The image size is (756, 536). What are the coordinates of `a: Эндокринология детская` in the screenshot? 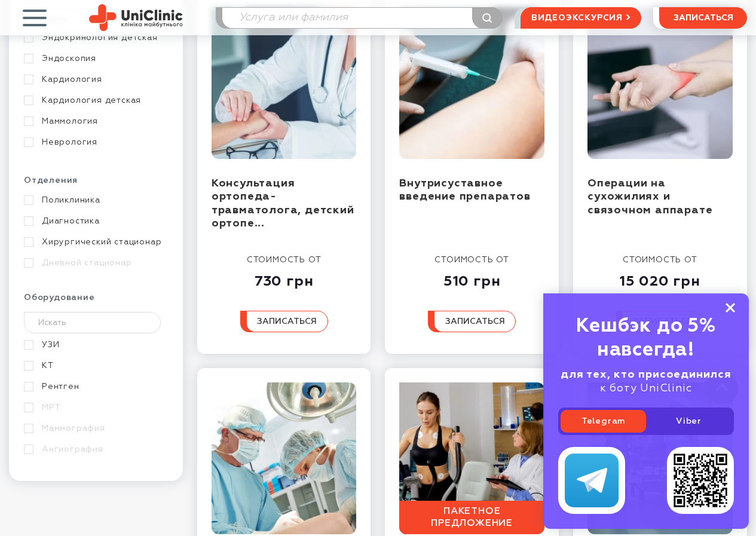 It's located at (94, 38).